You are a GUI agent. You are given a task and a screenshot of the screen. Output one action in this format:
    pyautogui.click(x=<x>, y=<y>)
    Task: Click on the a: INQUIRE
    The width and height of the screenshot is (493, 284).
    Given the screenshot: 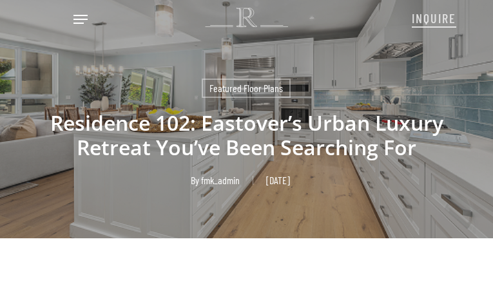 What is the action you would take?
    pyautogui.click(x=433, y=17)
    